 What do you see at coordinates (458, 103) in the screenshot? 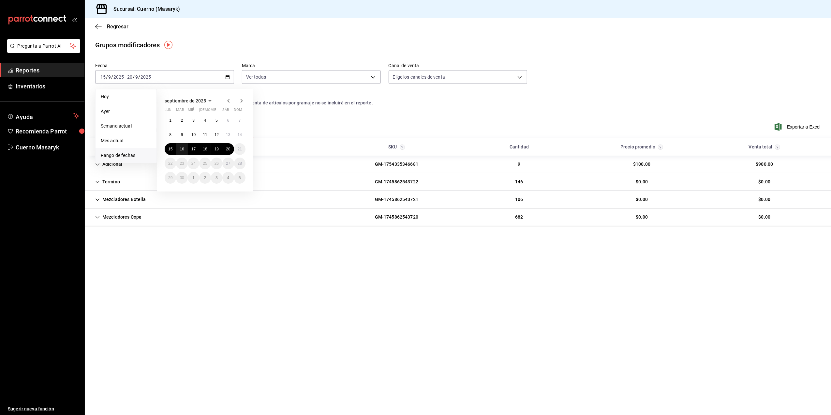
I see `div: Los artículos del listado no incluyen` at bounding box center [458, 103].